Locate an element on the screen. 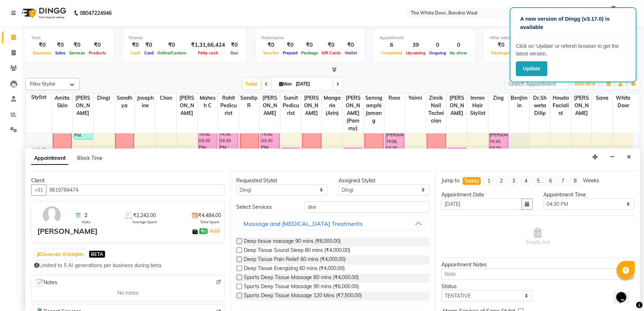  span: Upcoming is located at coordinates (416, 53).